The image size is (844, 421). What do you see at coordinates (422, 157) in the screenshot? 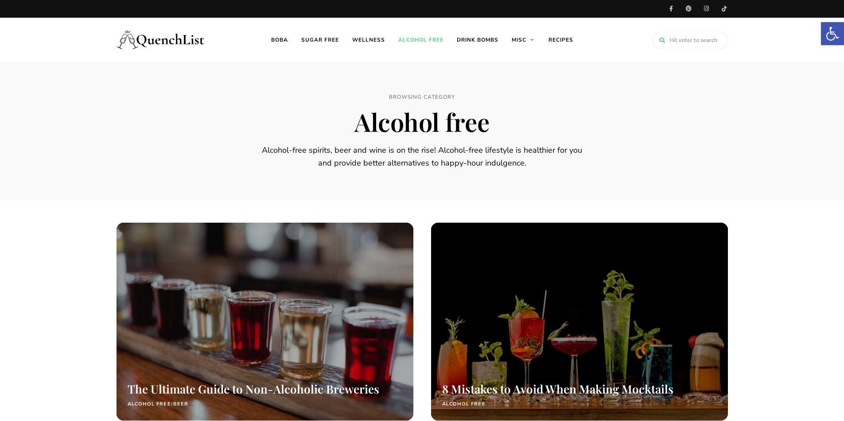
I see `p: Alcohol-free spirits, beer and wine is on the rise! Alcohol-free lifestyle is healthier for you a...` at bounding box center [422, 157].